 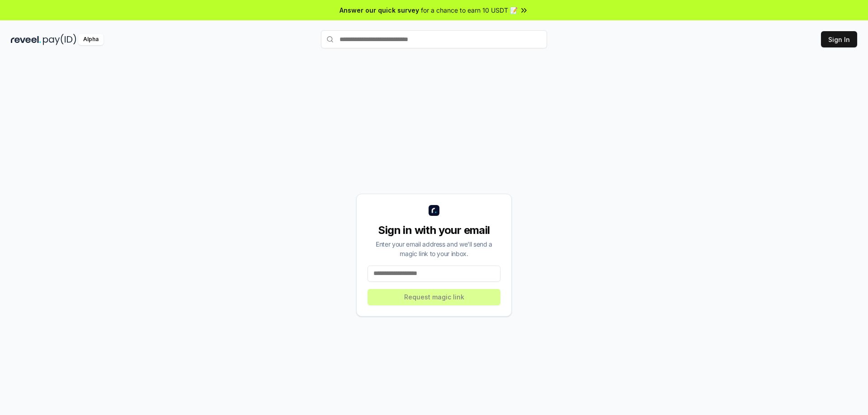 I want to click on img: reveel_dark, so click(x=26, y=39).